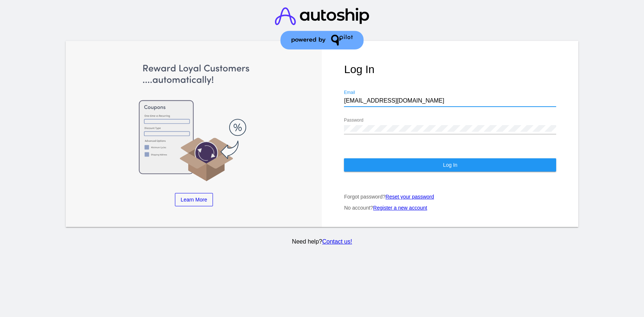 The height and width of the screenshot is (317, 644). What do you see at coordinates (337, 242) in the screenshot?
I see `a: Contact us!` at bounding box center [337, 242].